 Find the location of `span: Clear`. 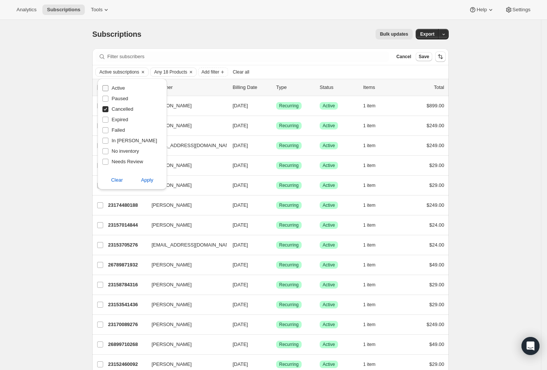

span: Clear is located at coordinates (117, 180).